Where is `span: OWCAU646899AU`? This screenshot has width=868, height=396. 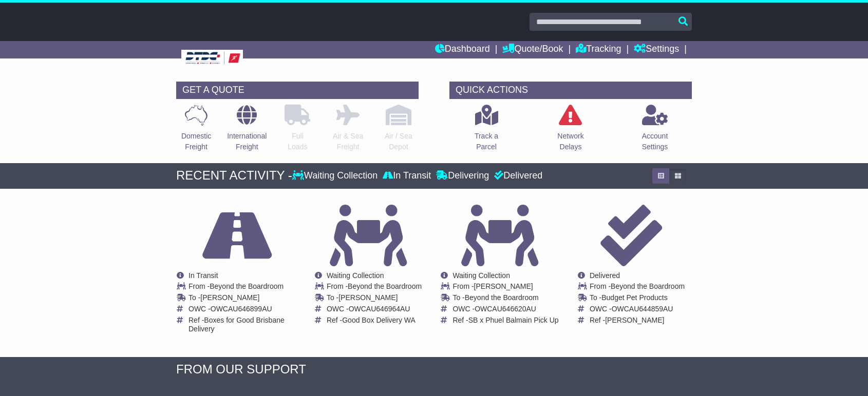
span: OWCAU646899AU is located at coordinates (241, 309).